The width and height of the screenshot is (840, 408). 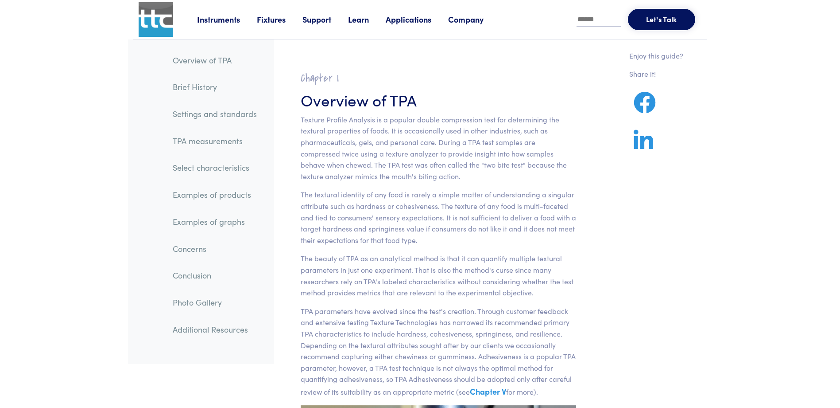 I want to click on a: Examples of products, so click(x=215, y=194).